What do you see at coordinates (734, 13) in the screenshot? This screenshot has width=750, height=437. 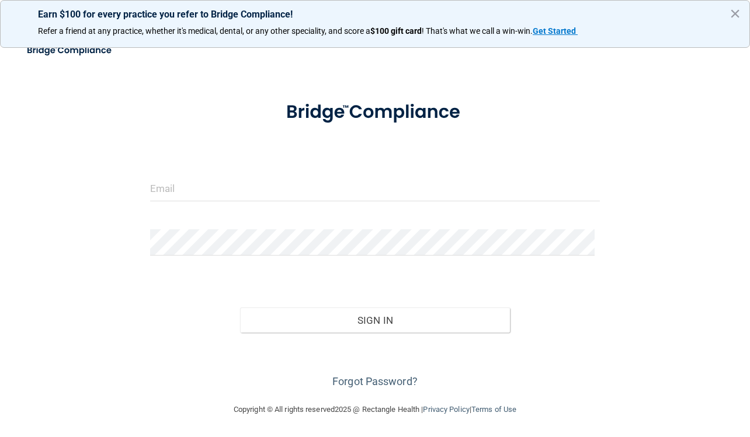 I see `button: Close` at bounding box center [734, 13].